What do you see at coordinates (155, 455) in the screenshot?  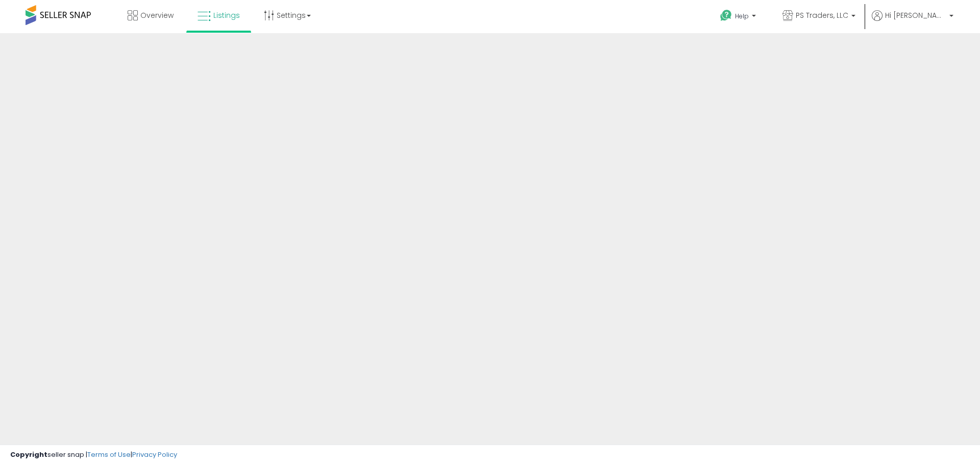 I see `a: Privacy Policy` at bounding box center [155, 455].